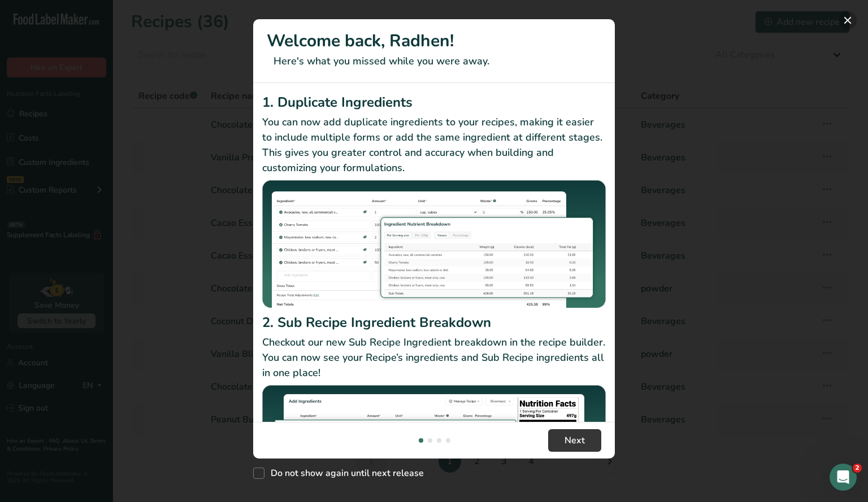 The image size is (868, 502). I want to click on span: Do not show again until next release, so click(344, 473).